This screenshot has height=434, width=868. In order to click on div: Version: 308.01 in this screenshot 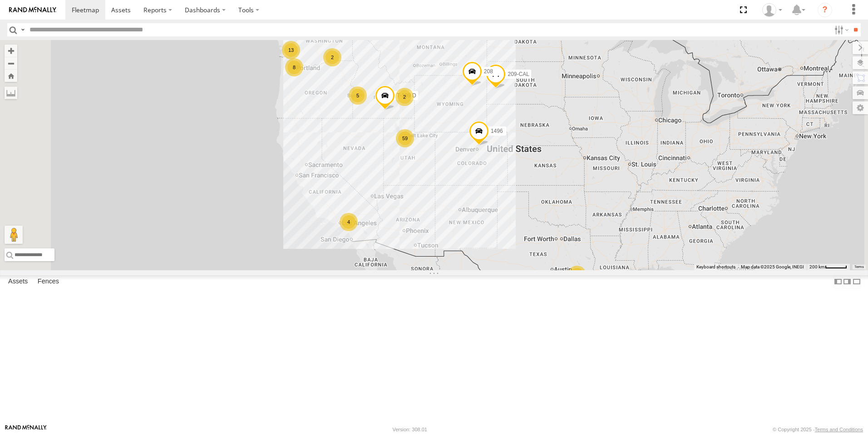, I will do `click(410, 429)`.